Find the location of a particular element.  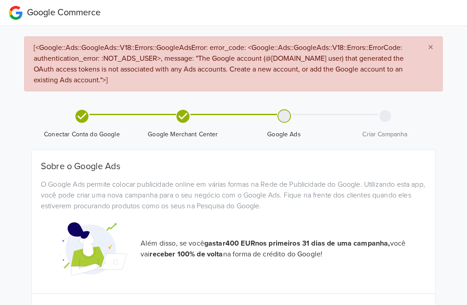

span: Criar Campanha is located at coordinates (385, 134).